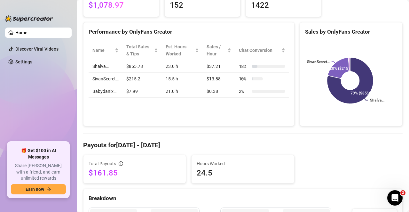 The width and height of the screenshot is (409, 212). I want to click on span: Chat Conversion, so click(259, 50).